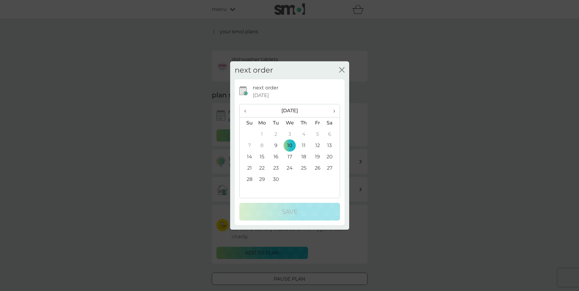 This screenshot has width=579, height=291. I want to click on td: 29, so click(262, 179).